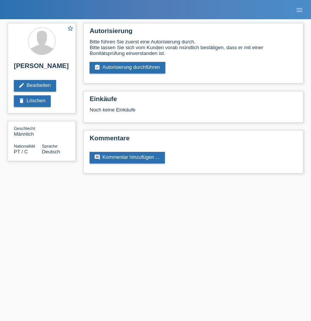 The image size is (311, 321). Describe the element at coordinates (193, 101) in the screenshot. I see `h2: Einkäufe` at that location.